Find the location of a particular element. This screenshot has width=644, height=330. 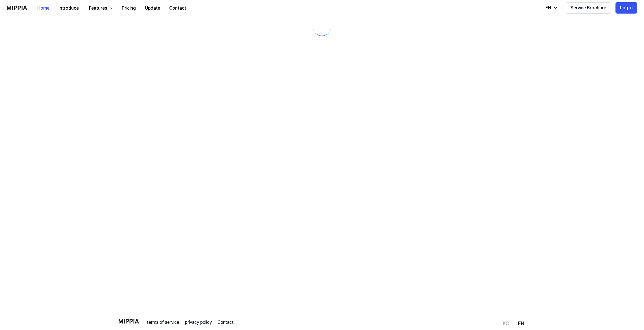

button: Features is located at coordinates (100, 8).